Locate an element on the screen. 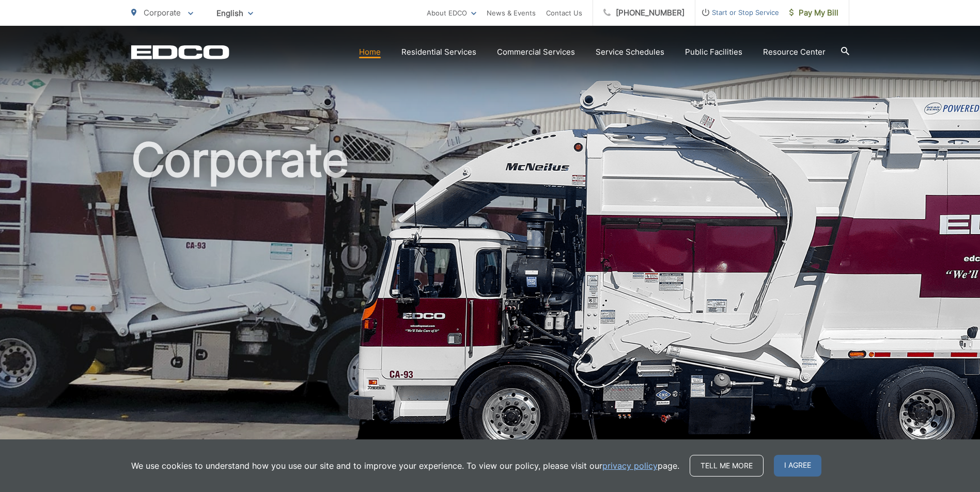 Image resolution: width=980 pixels, height=492 pixels. a: Contact Us is located at coordinates (564, 13).